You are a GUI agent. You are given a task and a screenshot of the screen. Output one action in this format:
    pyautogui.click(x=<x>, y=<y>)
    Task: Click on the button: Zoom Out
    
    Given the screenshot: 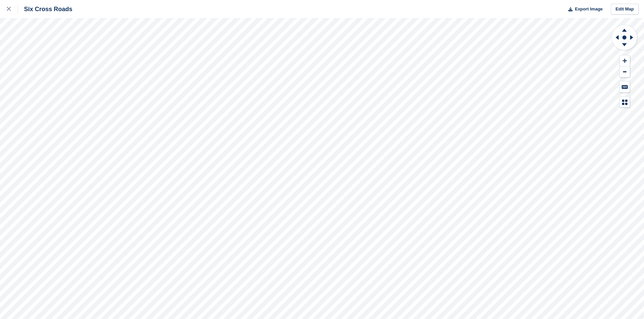 What is the action you would take?
    pyautogui.click(x=625, y=72)
    